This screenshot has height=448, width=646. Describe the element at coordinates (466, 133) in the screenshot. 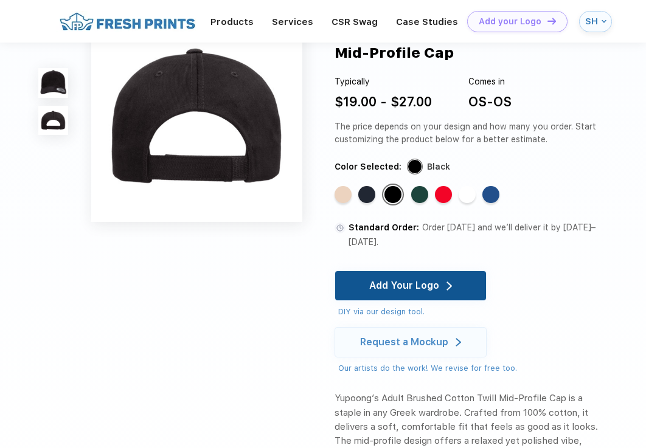

I see `div: The price depends on your design and how many you order. Start customizing the product below for ...` at that location.